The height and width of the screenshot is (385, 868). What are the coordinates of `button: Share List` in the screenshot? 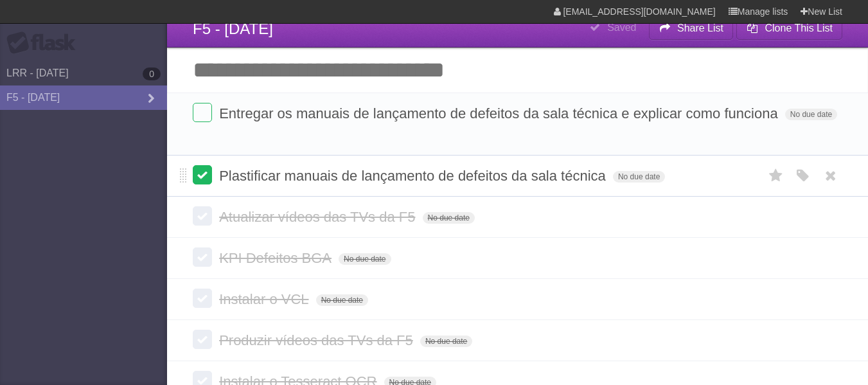 It's located at (691, 29).